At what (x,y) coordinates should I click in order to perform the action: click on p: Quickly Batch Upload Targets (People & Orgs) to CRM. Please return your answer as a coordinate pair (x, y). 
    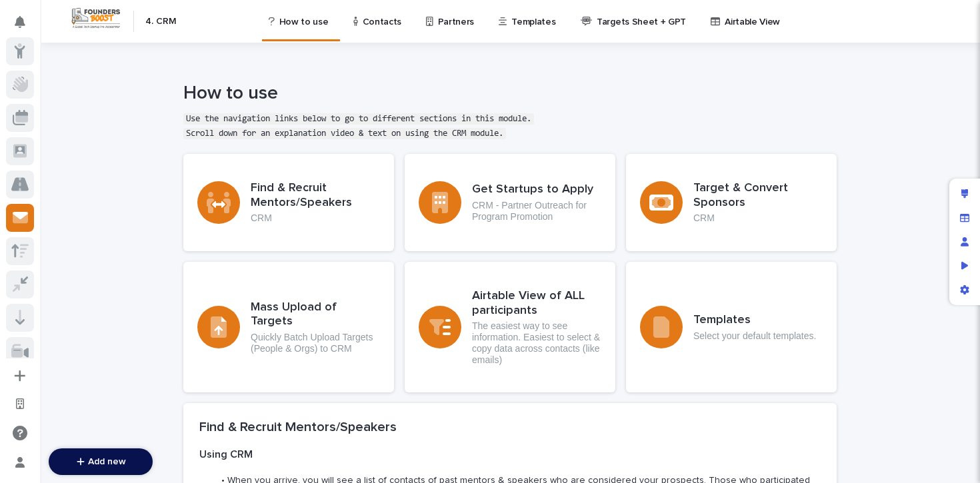
    Looking at the image, I should click on (315, 344).